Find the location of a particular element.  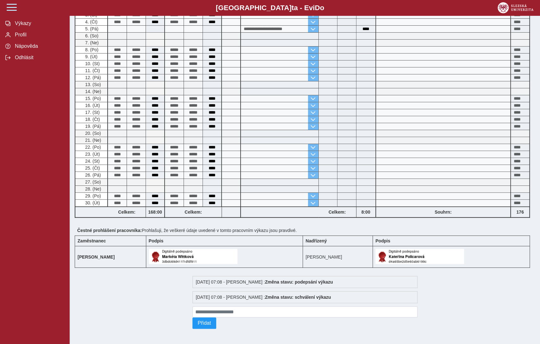

span: 12. (Pá) is located at coordinates (92, 78).